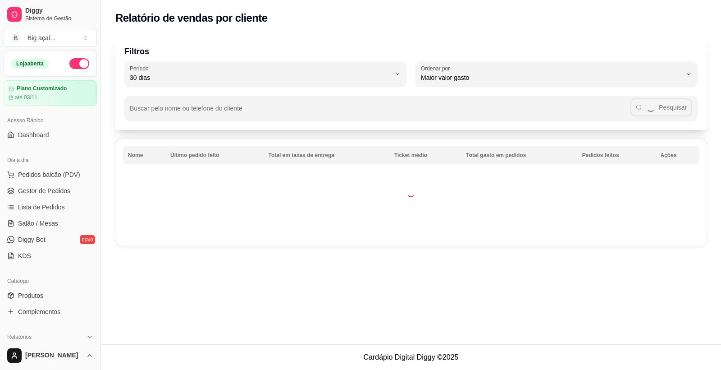 The width and height of the screenshot is (721, 370). What do you see at coordinates (50, 295) in the screenshot?
I see `a: Produtos` at bounding box center [50, 295].